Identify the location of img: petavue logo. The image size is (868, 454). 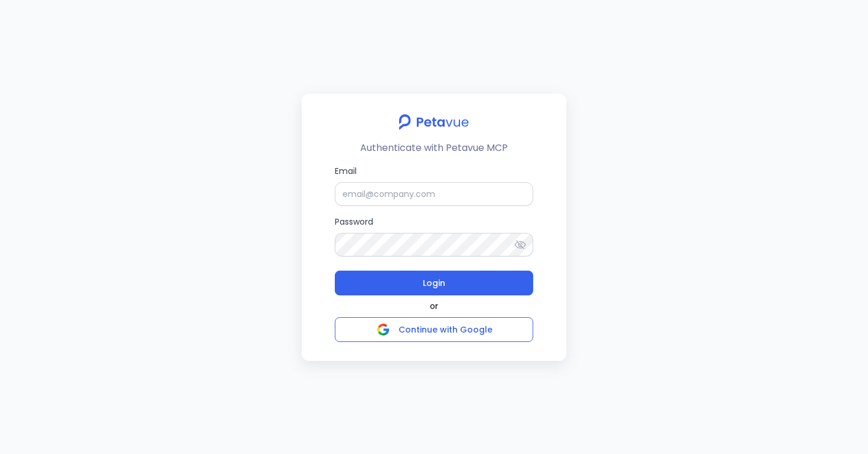
(433, 122).